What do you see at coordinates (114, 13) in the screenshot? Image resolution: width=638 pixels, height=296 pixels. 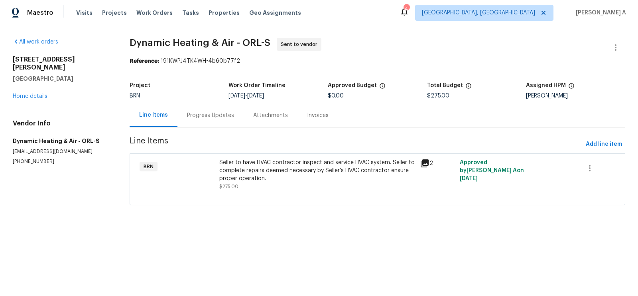 I see `span: Projects` at bounding box center [114, 13].